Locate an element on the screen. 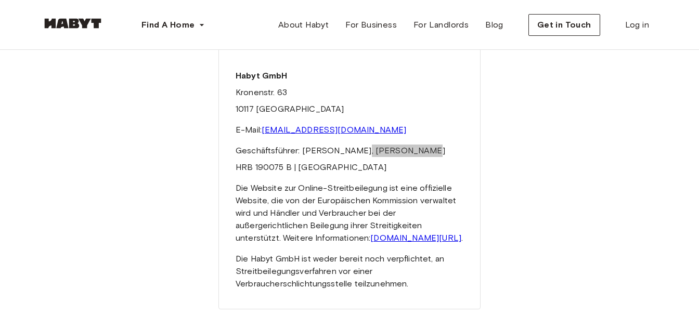  p: Die Website zur Online-Streitbeilegung ist eine offizielle Website, die von der Europäischen Komm... is located at coordinates (350, 213).